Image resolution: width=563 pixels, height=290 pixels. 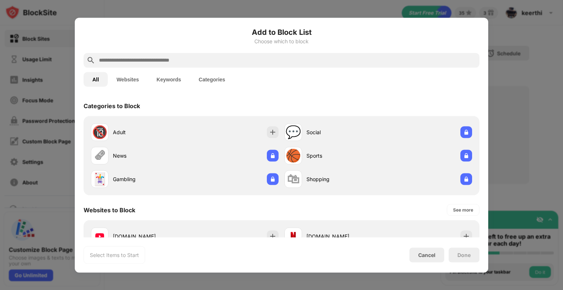 What do you see at coordinates (91, 60) in the screenshot?
I see `img: search.svg` at bounding box center [91, 60].